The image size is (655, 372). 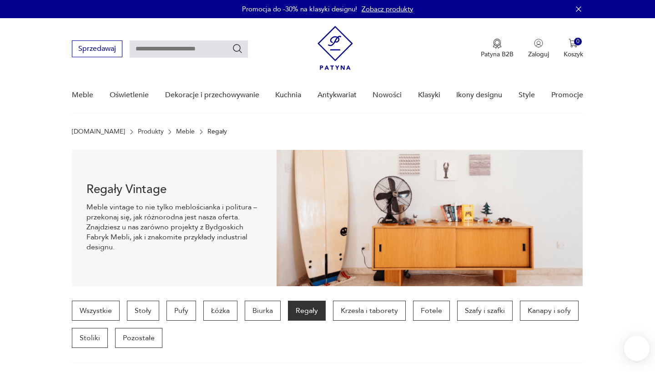 What do you see at coordinates (369, 311) in the screenshot?
I see `p: Krzesła i taborety` at bounding box center [369, 311].